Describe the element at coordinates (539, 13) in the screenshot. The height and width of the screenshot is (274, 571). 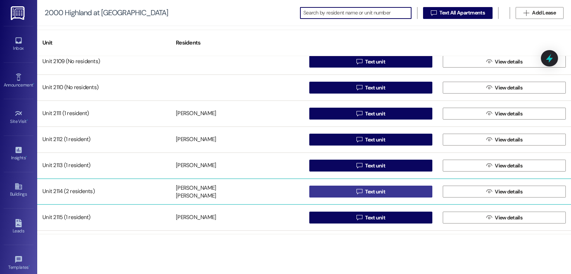
I see `button: Add Lease` at that location.